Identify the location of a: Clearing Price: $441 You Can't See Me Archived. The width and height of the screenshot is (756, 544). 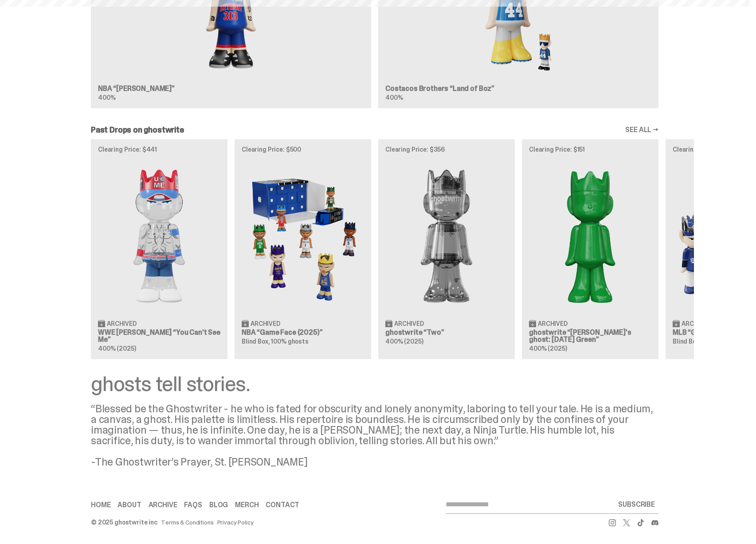
(160, 249).